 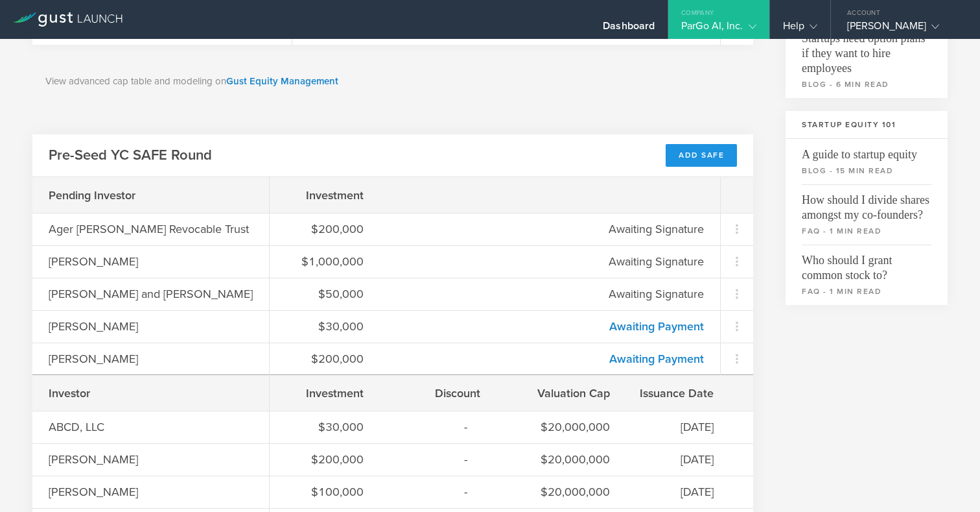 What do you see at coordinates (867, 150) in the screenshot?
I see `span: A guide to startup equity` at bounding box center [867, 150].